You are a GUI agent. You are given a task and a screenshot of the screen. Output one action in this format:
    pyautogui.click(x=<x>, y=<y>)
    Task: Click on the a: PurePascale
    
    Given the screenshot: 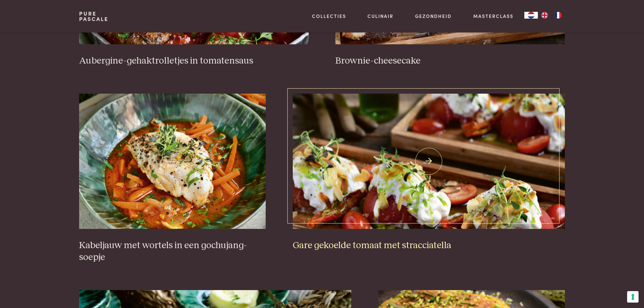 What is the action you would take?
    pyautogui.click(x=93, y=16)
    